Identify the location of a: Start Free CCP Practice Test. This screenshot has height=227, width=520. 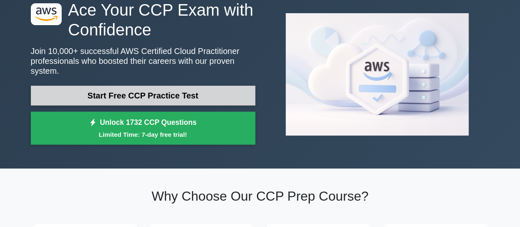
(143, 95).